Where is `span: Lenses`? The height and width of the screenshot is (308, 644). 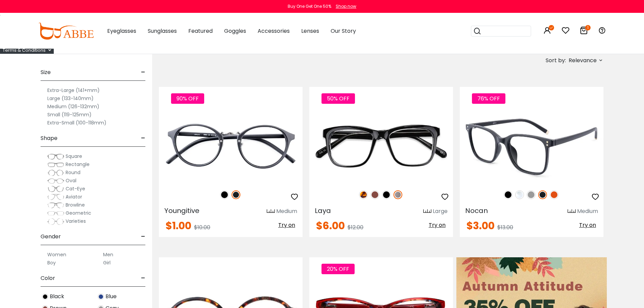 span: Lenses is located at coordinates (310, 30).